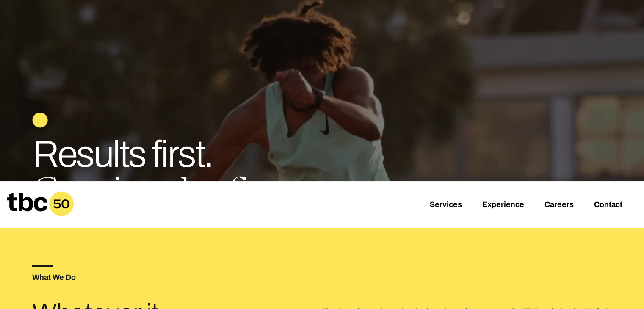 The image size is (644, 309). What do you see at coordinates (503, 205) in the screenshot?
I see `a: Experience` at bounding box center [503, 205].